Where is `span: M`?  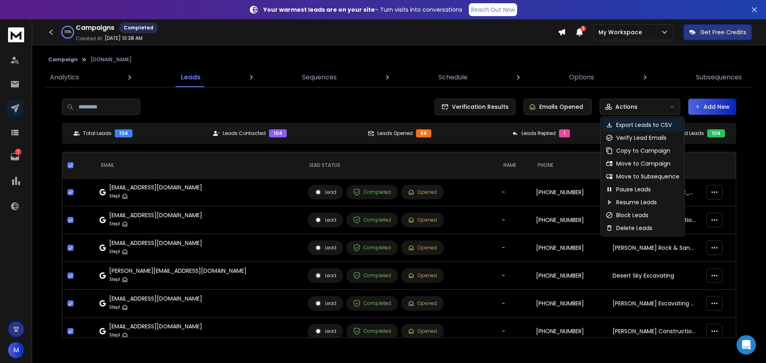
span: M is located at coordinates (16, 350).